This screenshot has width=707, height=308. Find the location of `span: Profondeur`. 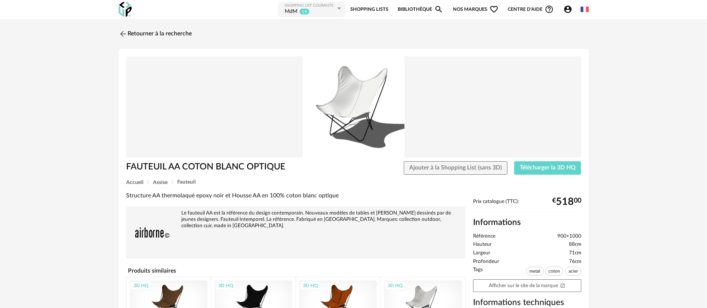

span: Profondeur is located at coordinates (486, 262).